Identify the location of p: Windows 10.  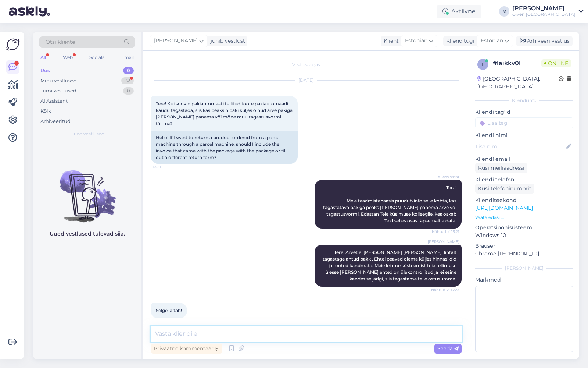
(524, 235).